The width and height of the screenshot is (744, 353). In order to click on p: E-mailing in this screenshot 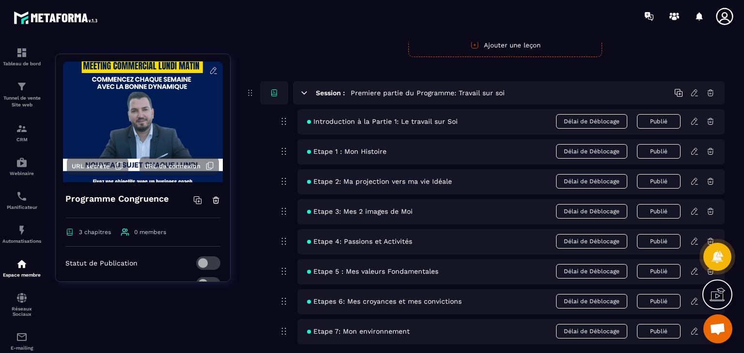, I will do `click(22, 348)`.